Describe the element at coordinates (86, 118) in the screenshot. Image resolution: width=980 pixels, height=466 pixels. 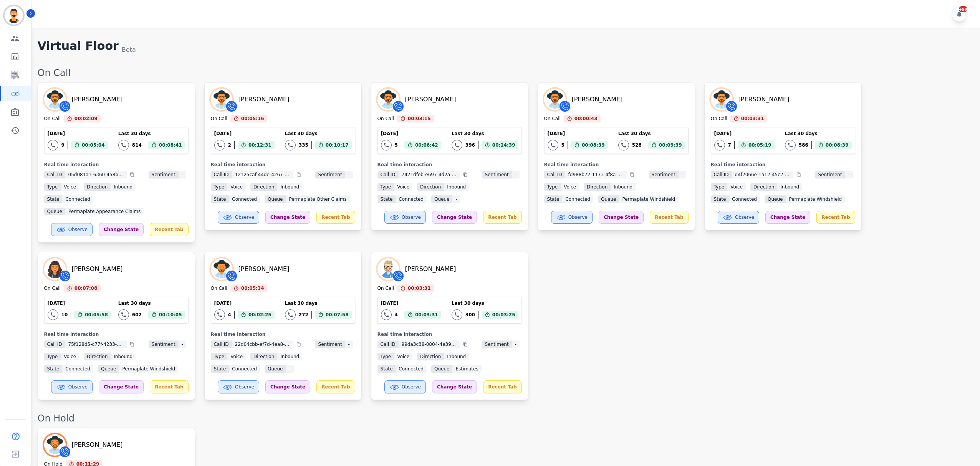
I see `span: 00:02:09` at that location.